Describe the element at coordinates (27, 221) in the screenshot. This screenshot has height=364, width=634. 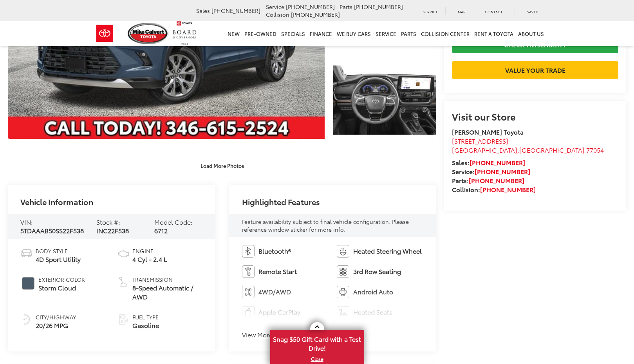
I see `span: VIN:` at that location.